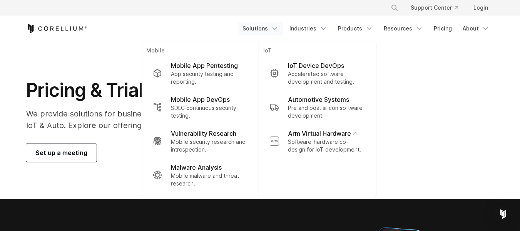  What do you see at coordinates (200, 51) in the screenshot?
I see `p: Mobile` at bounding box center [200, 51].